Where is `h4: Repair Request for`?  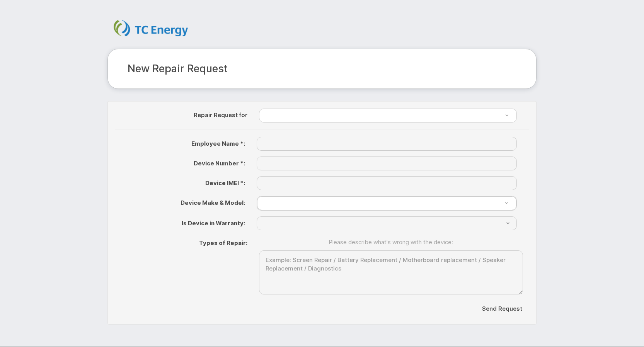 h4: Repair Request for is located at coordinates (184, 115).